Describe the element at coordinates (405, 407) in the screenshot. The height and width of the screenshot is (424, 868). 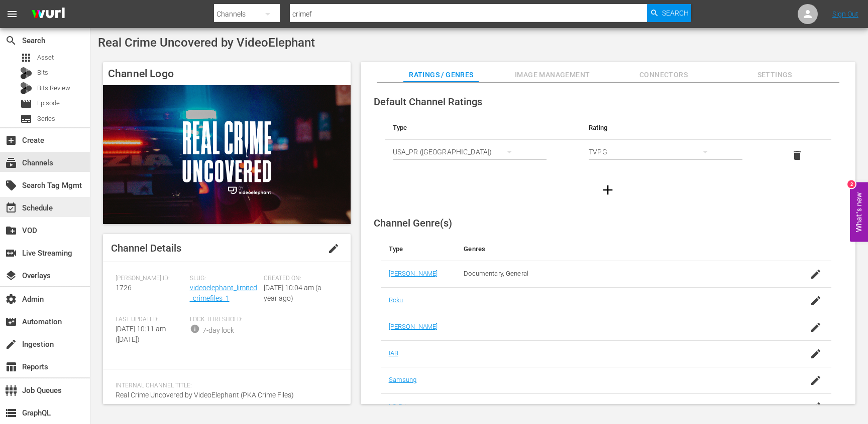
I see `a: LG Primary` at that location.